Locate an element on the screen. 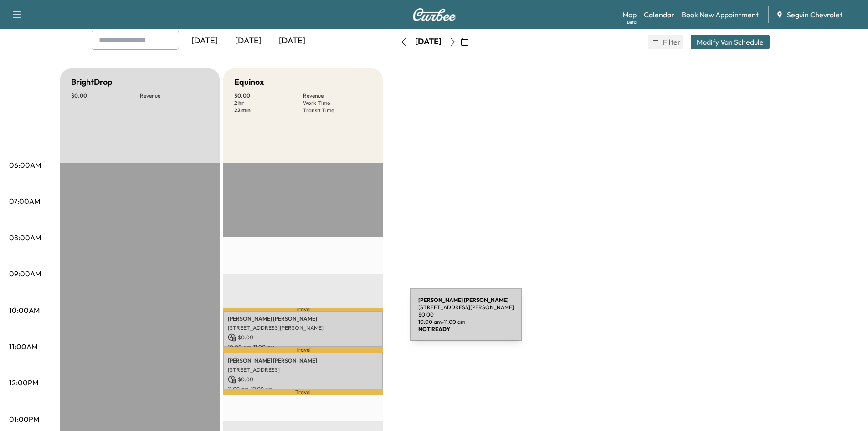  h5: Equinox is located at coordinates (249, 82).